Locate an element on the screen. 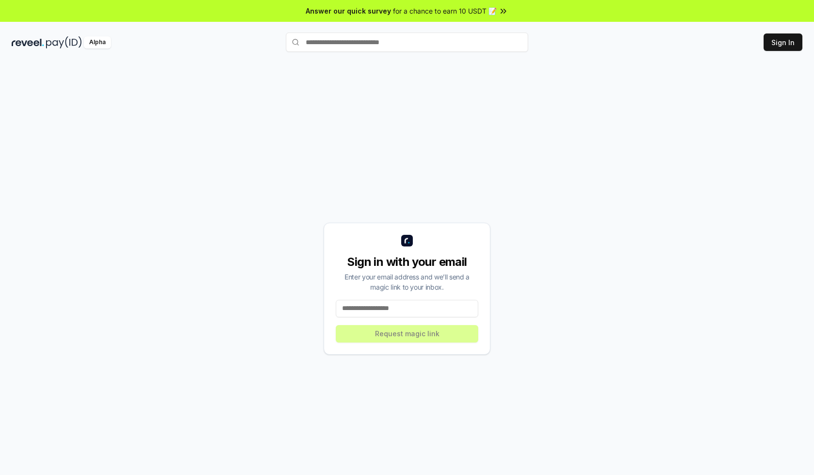  div: Sign in with your email is located at coordinates (407, 262).